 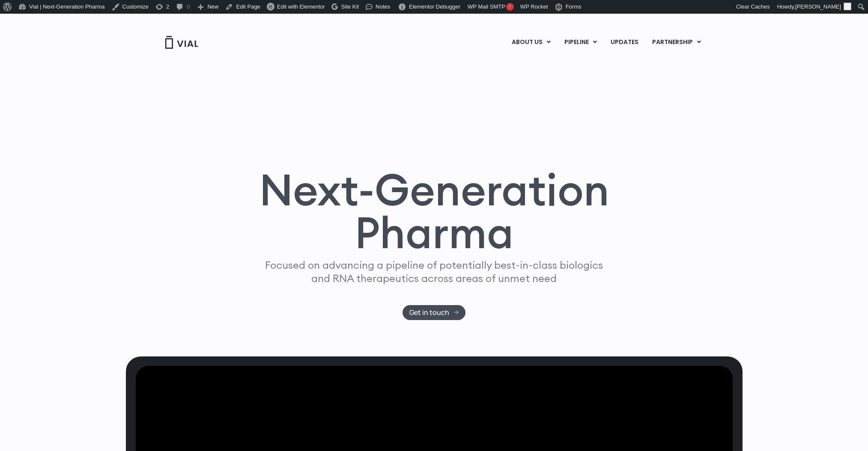 I want to click on a: Get in touch, so click(x=433, y=313).